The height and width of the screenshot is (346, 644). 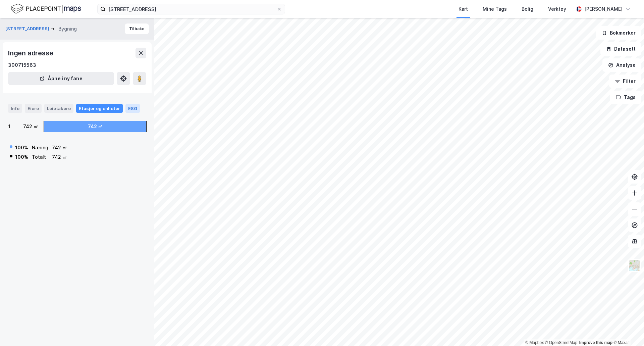 I want to click on div: Ingen adresse, so click(x=31, y=53).